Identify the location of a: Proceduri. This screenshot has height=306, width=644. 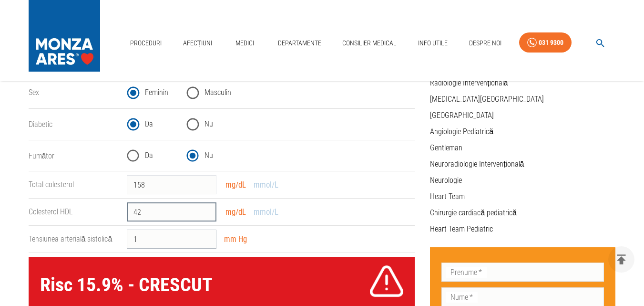
(146, 43).